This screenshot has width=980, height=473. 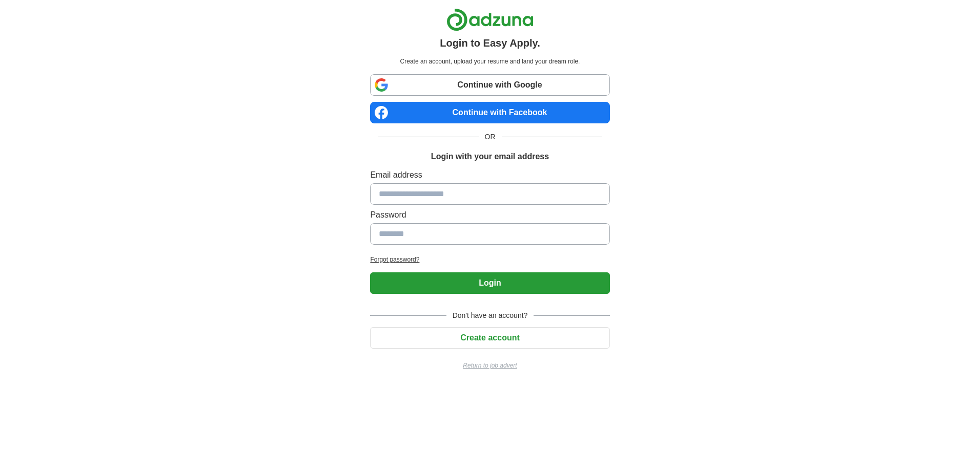 What do you see at coordinates (489, 85) in the screenshot?
I see `a: Continue with Google` at bounding box center [489, 85].